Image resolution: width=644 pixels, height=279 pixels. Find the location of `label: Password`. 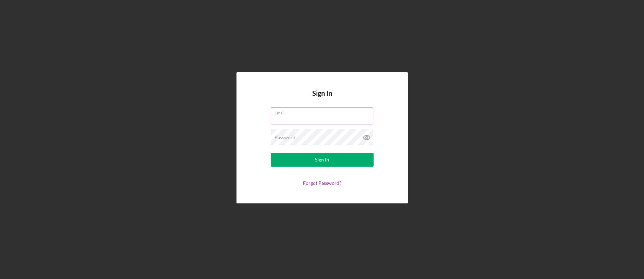

label: Password is located at coordinates (285, 137).